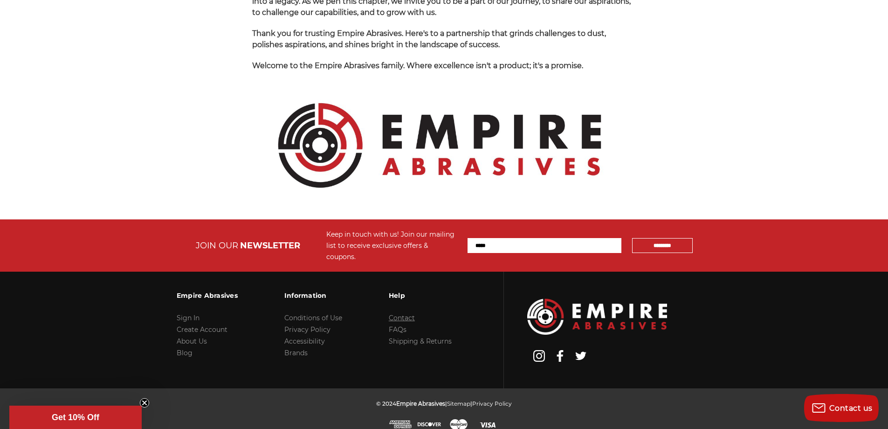  I want to click on a: Blog, so click(185, 353).